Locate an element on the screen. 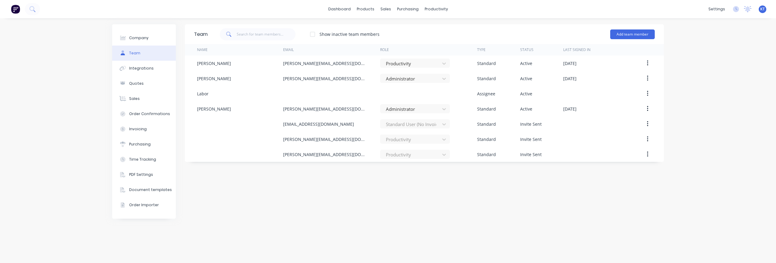  div: Assignee is located at coordinates (486, 93).